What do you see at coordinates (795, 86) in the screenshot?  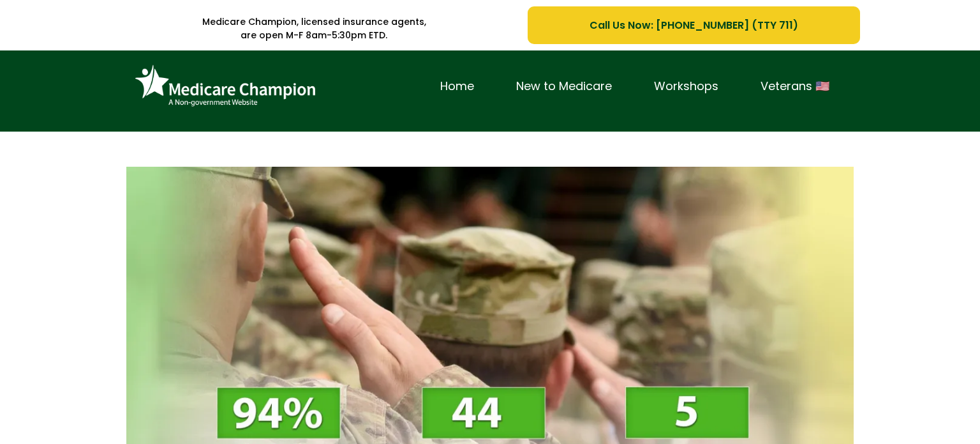 I see `a: Veterans 🇺🇸` at bounding box center [795, 86].